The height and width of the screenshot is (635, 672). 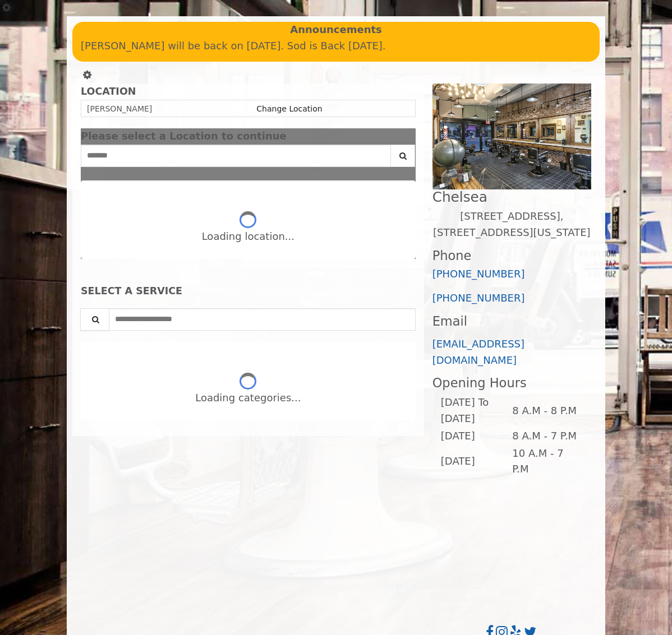 What do you see at coordinates (248, 236) in the screenshot?
I see `div: Loading location...` at bounding box center [248, 236].